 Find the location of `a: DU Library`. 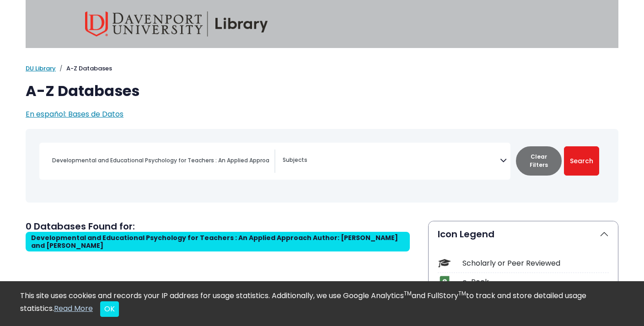

a: DU Library is located at coordinates (41, 68).